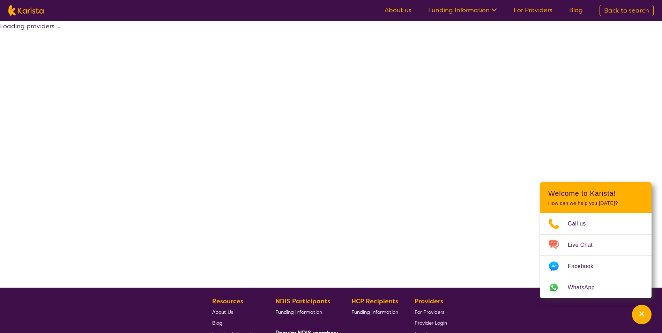 This screenshot has width=662, height=333. Describe the element at coordinates (398, 10) in the screenshot. I see `a: About us` at that location.